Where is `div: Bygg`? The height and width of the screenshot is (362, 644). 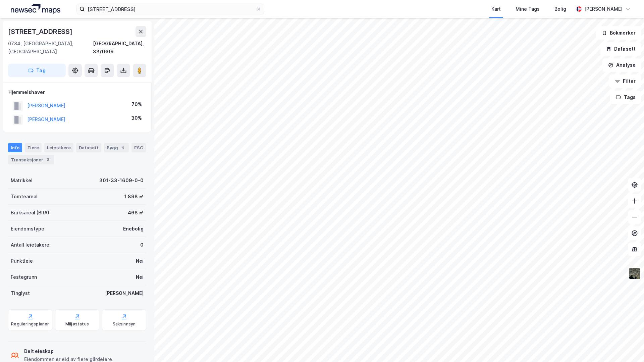
div: Bygg is located at coordinates (116, 148).